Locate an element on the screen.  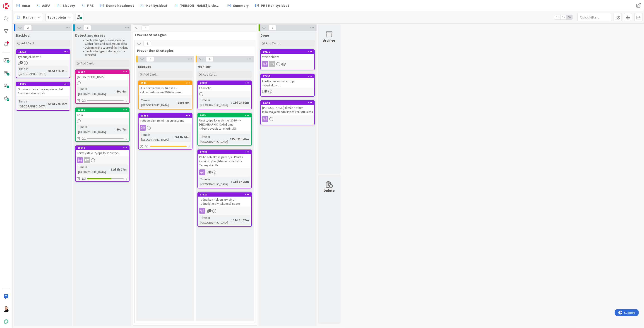
div: 0/1 is located at coordinates (166, 146).